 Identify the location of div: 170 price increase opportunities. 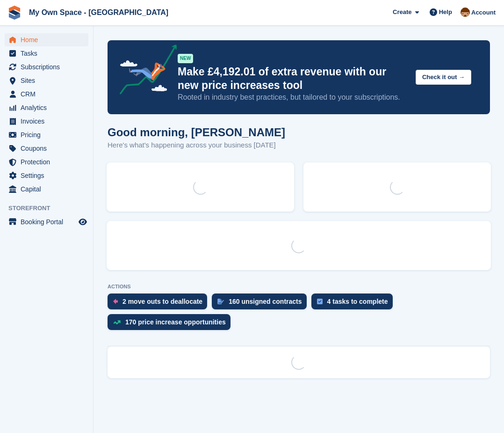
(176, 322).